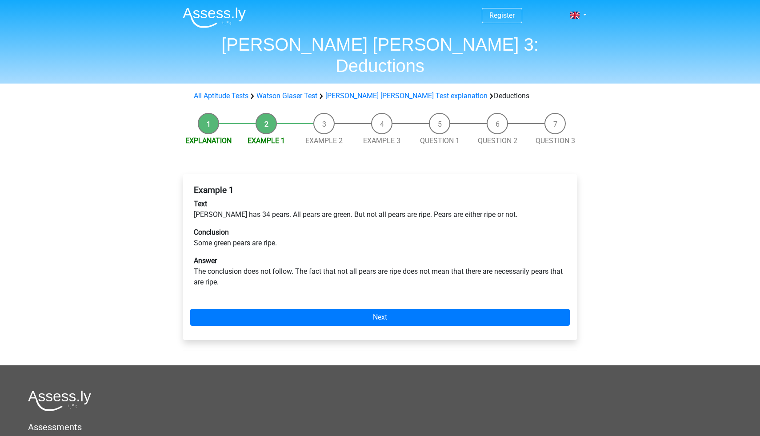 This screenshot has width=760, height=436. What do you see at coordinates (497, 140) in the screenshot?
I see `a: Question 2` at bounding box center [497, 140].